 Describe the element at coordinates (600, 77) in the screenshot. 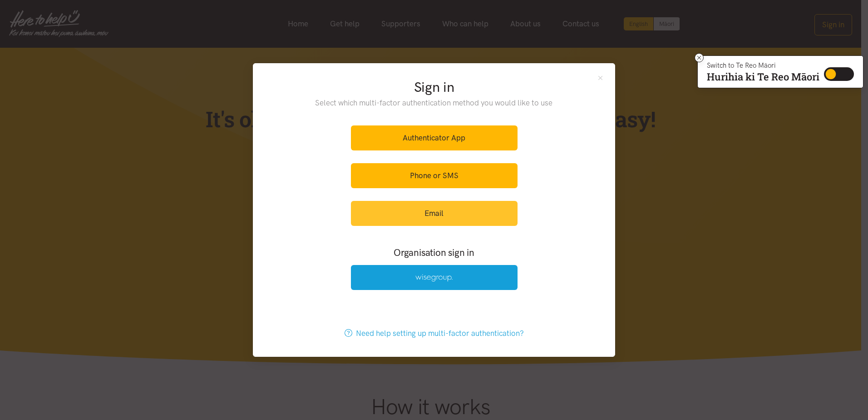

I see `button: Close` at that location.